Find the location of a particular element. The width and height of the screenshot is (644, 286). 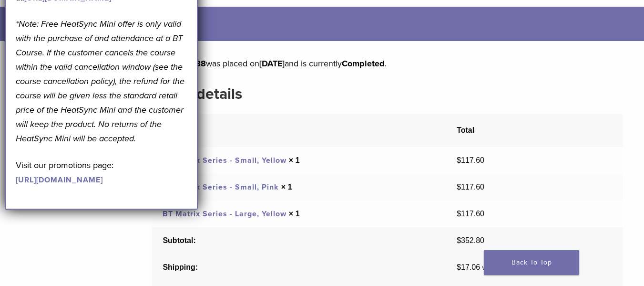

a: BT Matrix Series - Small, Pink is located at coordinates (221, 187).